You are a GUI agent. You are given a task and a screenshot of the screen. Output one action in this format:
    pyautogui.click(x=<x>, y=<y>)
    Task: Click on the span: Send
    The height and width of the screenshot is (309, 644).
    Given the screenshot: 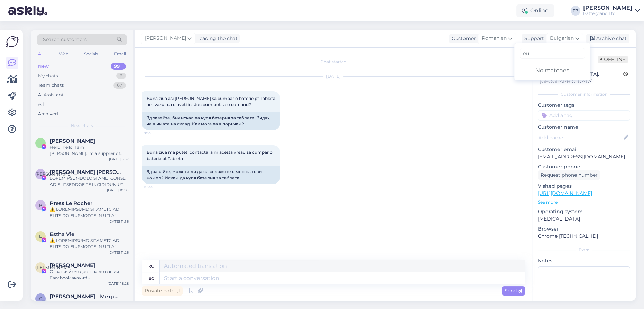 What is the action you would take?
    pyautogui.click(x=513, y=291)
    